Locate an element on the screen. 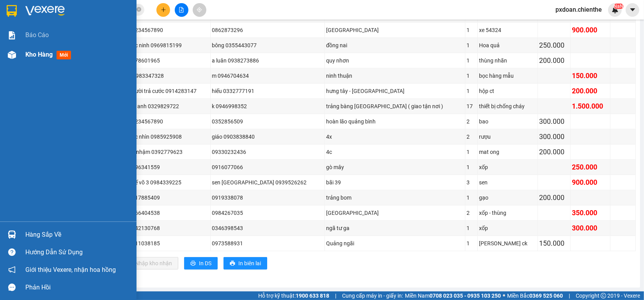 The height and width of the screenshot is (300, 644). div: ninh thuận is located at coordinates (395, 75).